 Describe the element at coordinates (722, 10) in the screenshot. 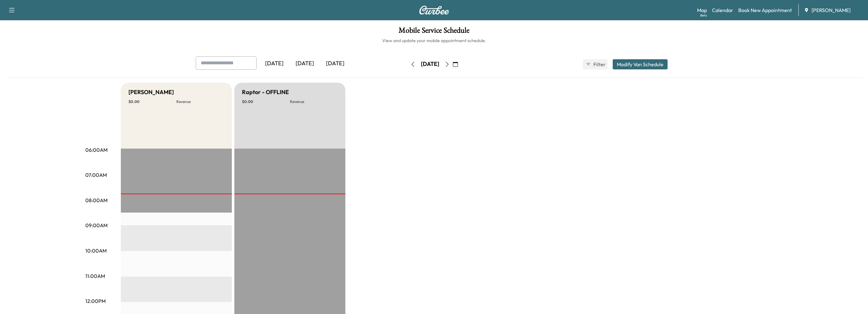

I see `a: Calendar` at that location.